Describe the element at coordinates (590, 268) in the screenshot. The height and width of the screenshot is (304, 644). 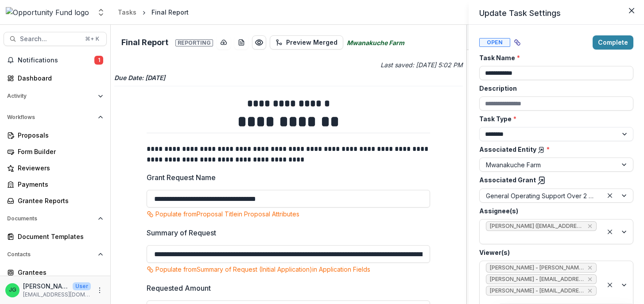
I see `div: Remove Ti Wilhelm - twilhelm@theopportunityfund.org` at that location.